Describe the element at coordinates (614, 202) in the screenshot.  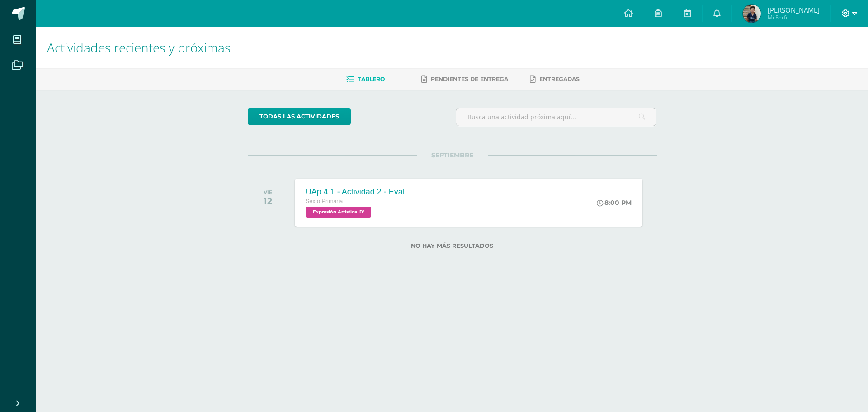
I see `div: 8:00 PM` at that location.